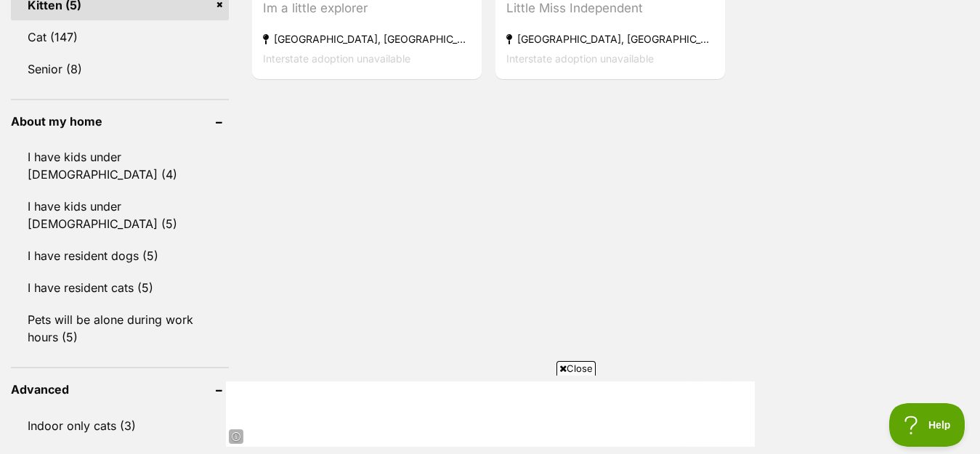 The width and height of the screenshot is (980, 454). What do you see at coordinates (120, 69) in the screenshot?
I see `a: Senior (8)` at bounding box center [120, 69].